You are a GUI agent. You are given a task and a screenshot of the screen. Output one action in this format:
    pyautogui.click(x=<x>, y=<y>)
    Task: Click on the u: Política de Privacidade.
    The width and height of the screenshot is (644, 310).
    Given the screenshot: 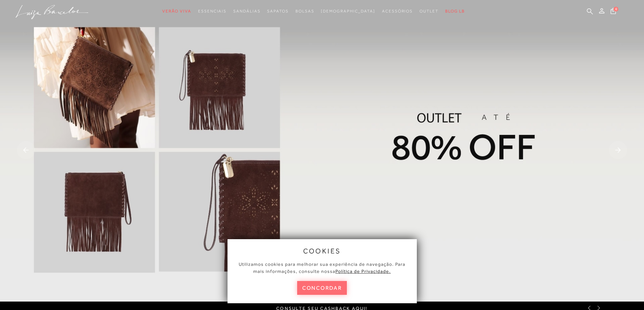 What is the action you would take?
    pyautogui.click(x=363, y=271)
    